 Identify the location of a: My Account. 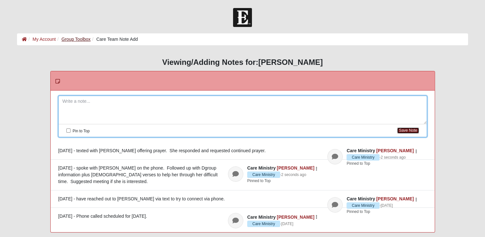
(44, 39).